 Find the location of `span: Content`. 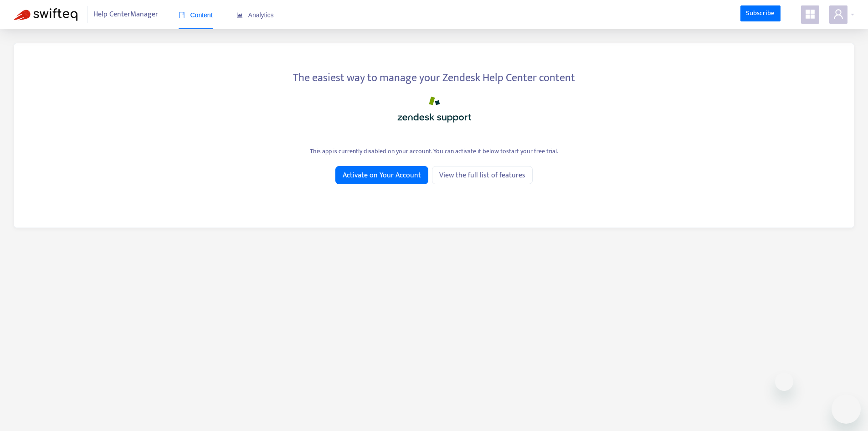

span: Content is located at coordinates (196, 15).